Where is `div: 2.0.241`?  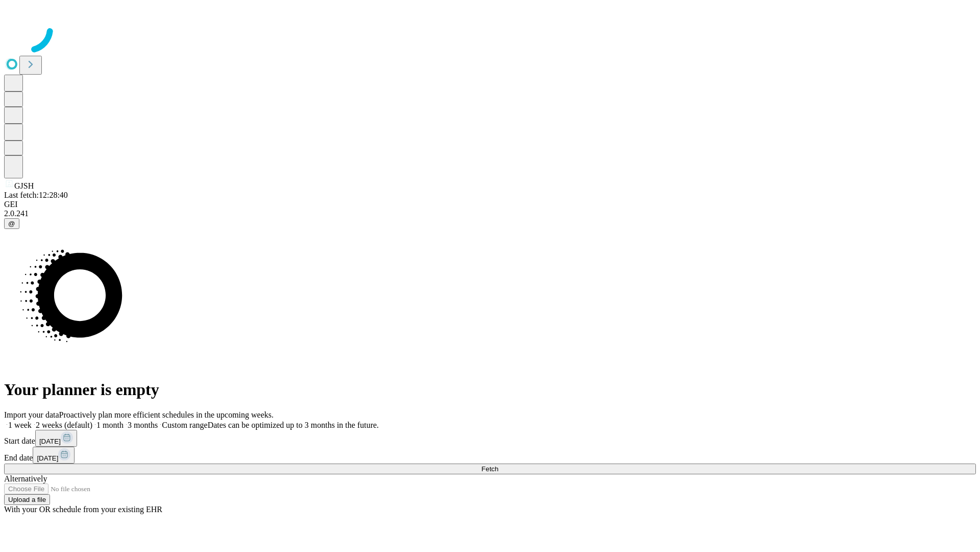
div: 2.0.241 is located at coordinates (490, 214).